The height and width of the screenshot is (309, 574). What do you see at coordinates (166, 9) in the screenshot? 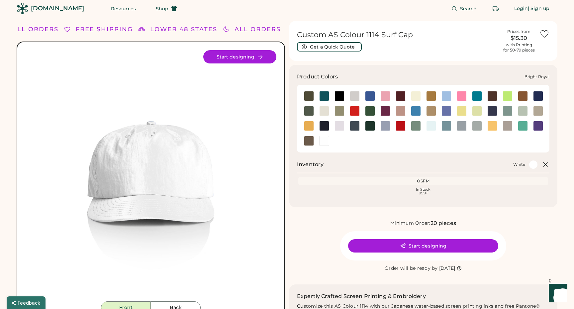
I see `button: Shop` at bounding box center [166, 9].